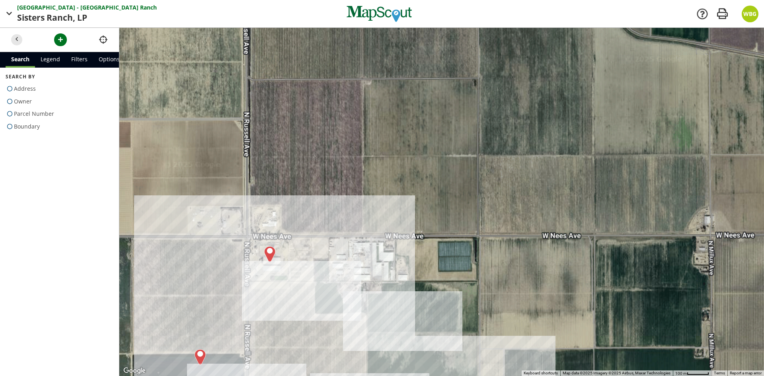 This screenshot has height=376, width=764. Describe the element at coordinates (680, 373) in the screenshot. I see `span: 100 m` at that location.